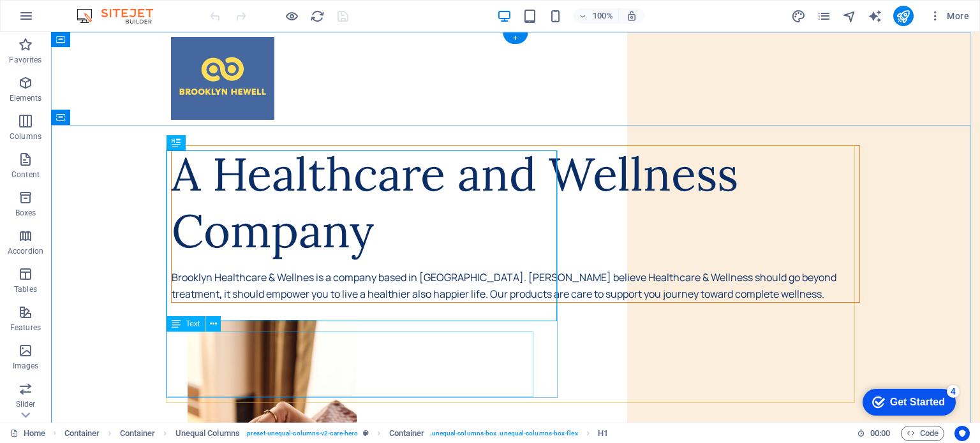  I want to click on p: Images, so click(25, 366).